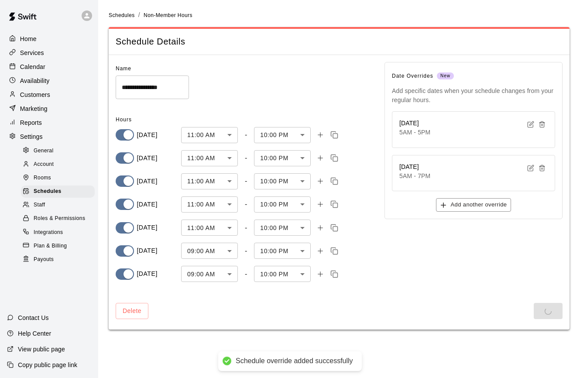  I want to click on div: Integrations, so click(58, 233).